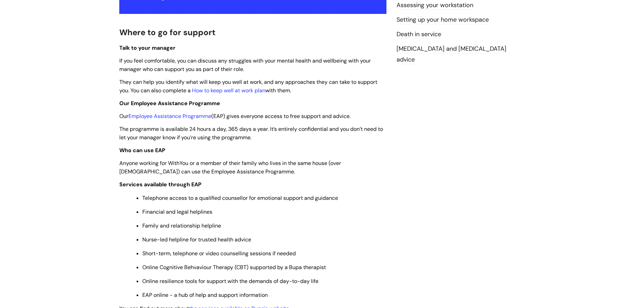 This screenshot has height=308, width=644. Describe the element at coordinates (435, 5) in the screenshot. I see `a: Assessing your workstation` at that location.